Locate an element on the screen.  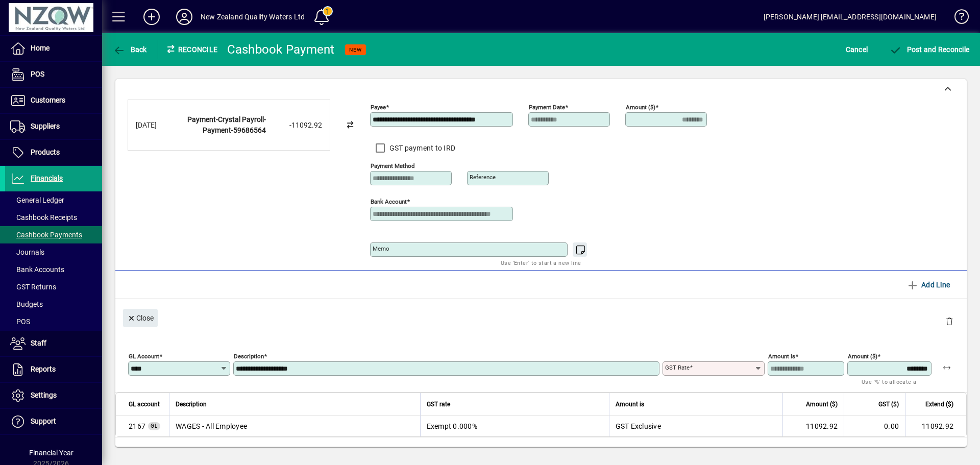
mat-label: Memo is located at coordinates (381, 248).